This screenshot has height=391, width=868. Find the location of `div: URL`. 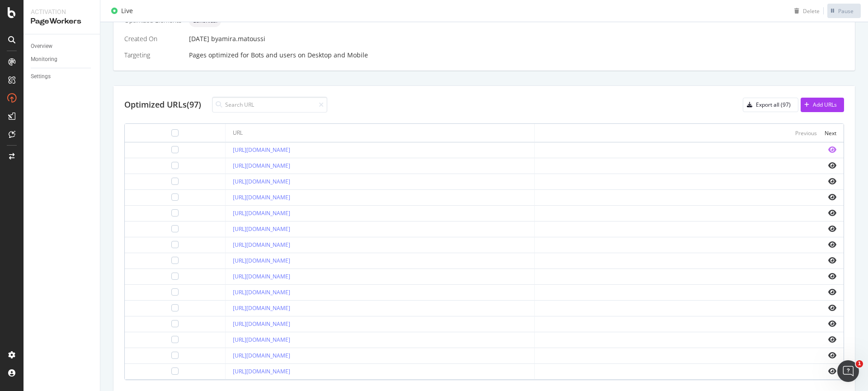

div: URL is located at coordinates (238, 133).